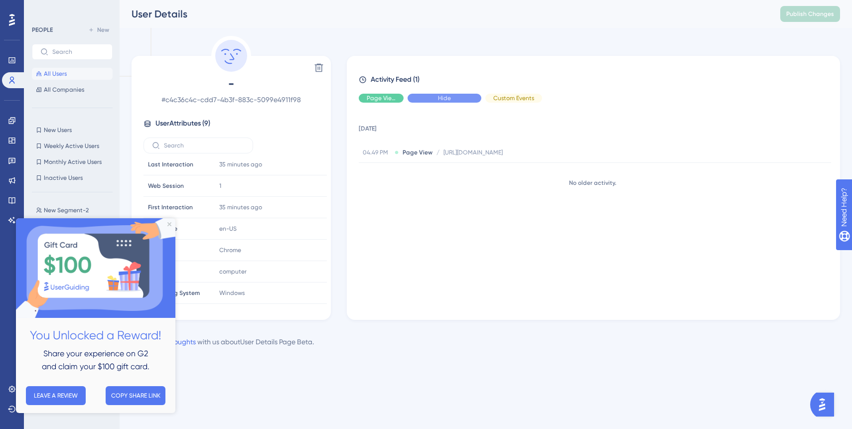 The height and width of the screenshot is (429, 852). What do you see at coordinates (72, 90) in the screenshot?
I see `button: All Companies` at bounding box center [72, 90].